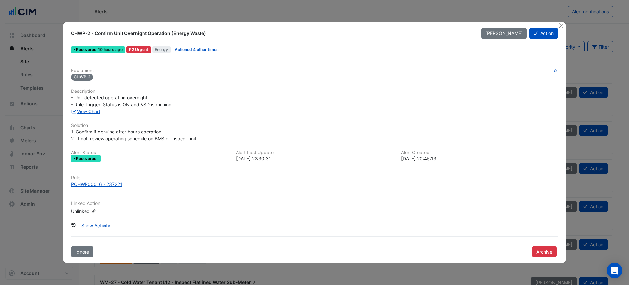 This screenshot has width=629, height=285. Describe the element at coordinates (197, 49) in the screenshot. I see `a: Actioned 4 other times` at that location.